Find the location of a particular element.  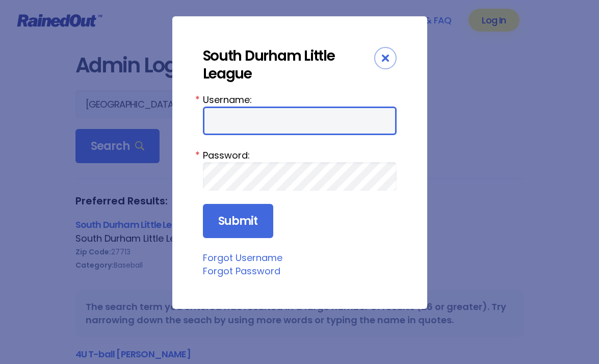

input: Submit is located at coordinates (238, 221).